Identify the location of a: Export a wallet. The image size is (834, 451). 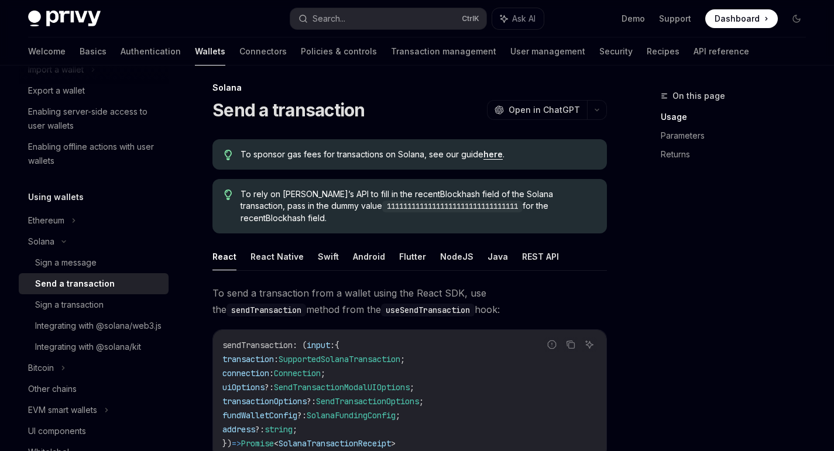
(94, 91).